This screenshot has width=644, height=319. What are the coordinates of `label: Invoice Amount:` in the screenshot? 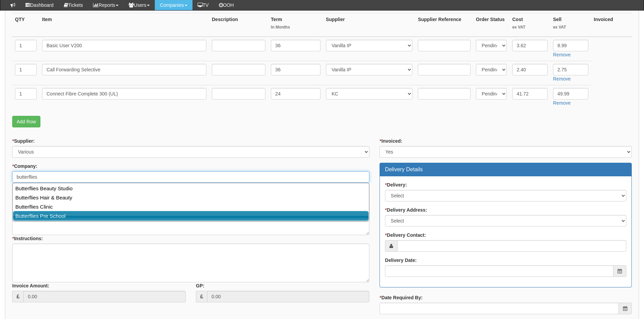 It's located at (30, 286).